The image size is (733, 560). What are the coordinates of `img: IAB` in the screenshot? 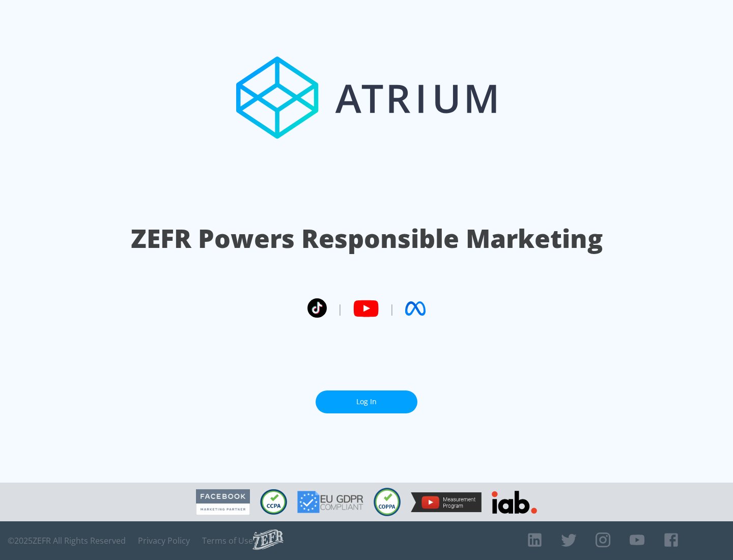 It's located at (514, 502).